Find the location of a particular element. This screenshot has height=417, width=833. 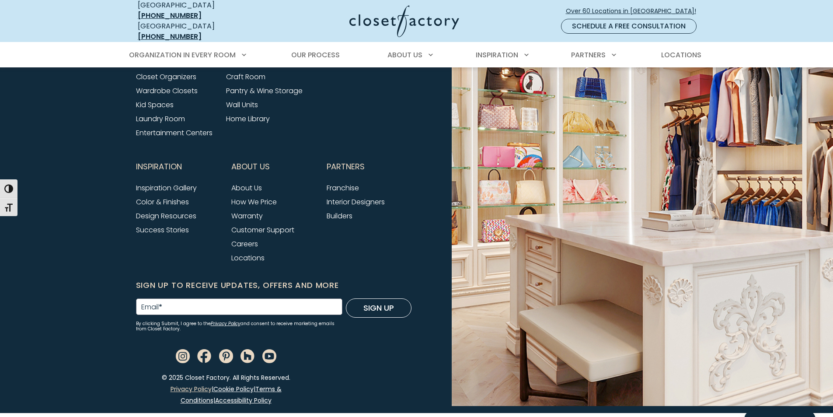

span: Locations is located at coordinates (681, 55).